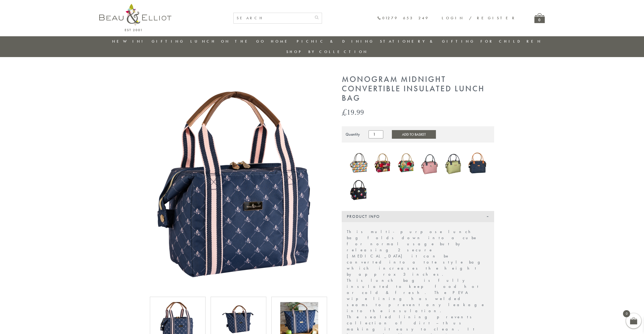 This screenshot has width=644, height=334. I want to click on img: Sarah Kelleher convertible lunch bag teal, so click(406, 163).